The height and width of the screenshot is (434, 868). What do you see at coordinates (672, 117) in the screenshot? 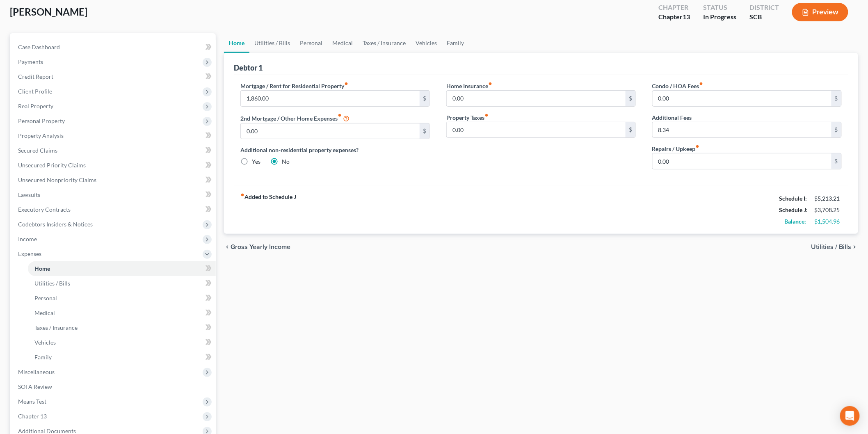
I see `label: Additional Fees` at bounding box center [672, 117].